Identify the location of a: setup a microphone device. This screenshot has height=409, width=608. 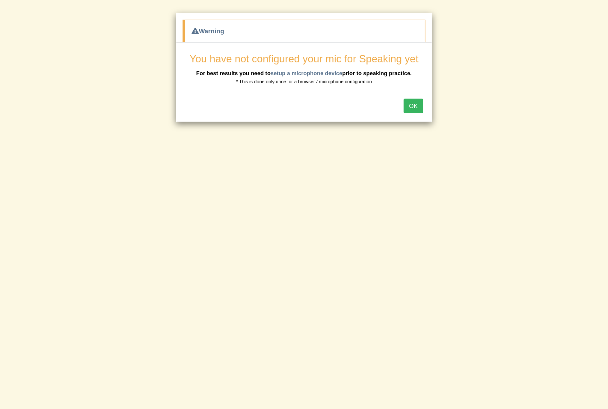
(306, 73).